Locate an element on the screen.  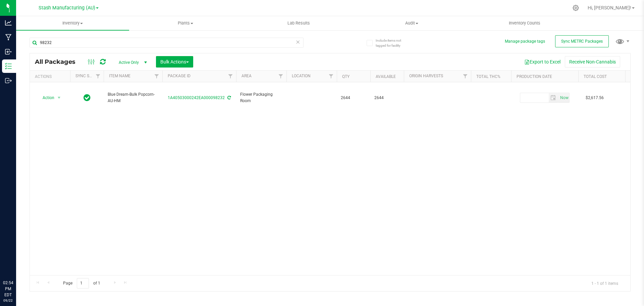
span: Flower Packaging Room is located at coordinates (261, 98).